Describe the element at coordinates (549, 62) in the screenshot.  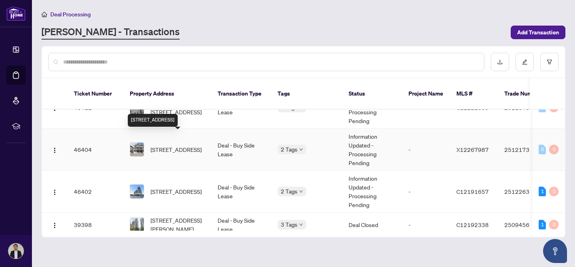
I see `span: filter` at that location.